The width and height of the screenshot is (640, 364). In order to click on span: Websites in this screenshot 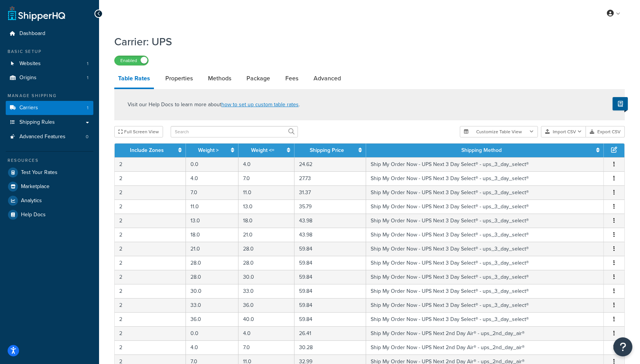, I will do `click(30, 64)`.